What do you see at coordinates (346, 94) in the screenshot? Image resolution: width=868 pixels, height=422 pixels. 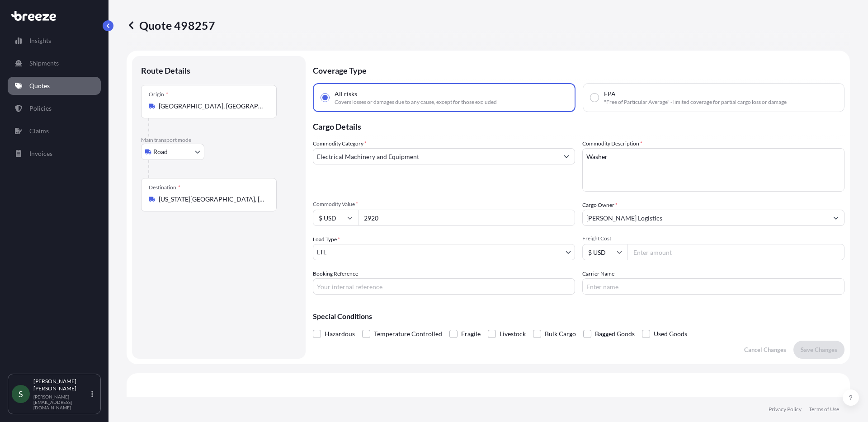 I see `span: All risks` at bounding box center [346, 94].